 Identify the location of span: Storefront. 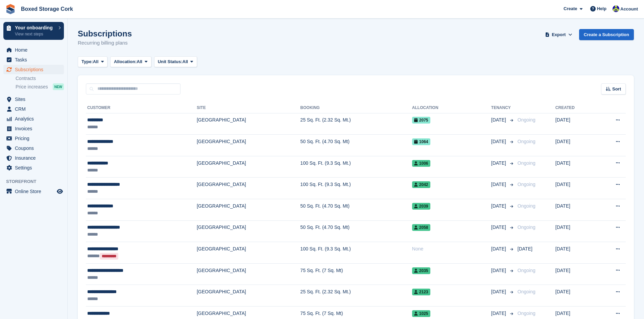
(37, 182).